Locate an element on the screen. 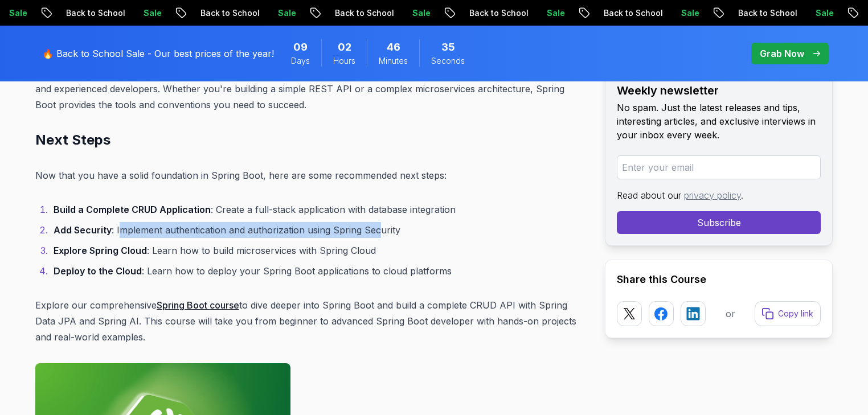 The width and height of the screenshot is (868, 415). a: privacy policy is located at coordinates (713, 195).